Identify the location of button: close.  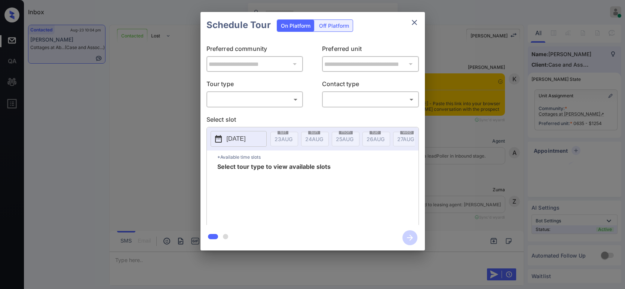
(414, 22).